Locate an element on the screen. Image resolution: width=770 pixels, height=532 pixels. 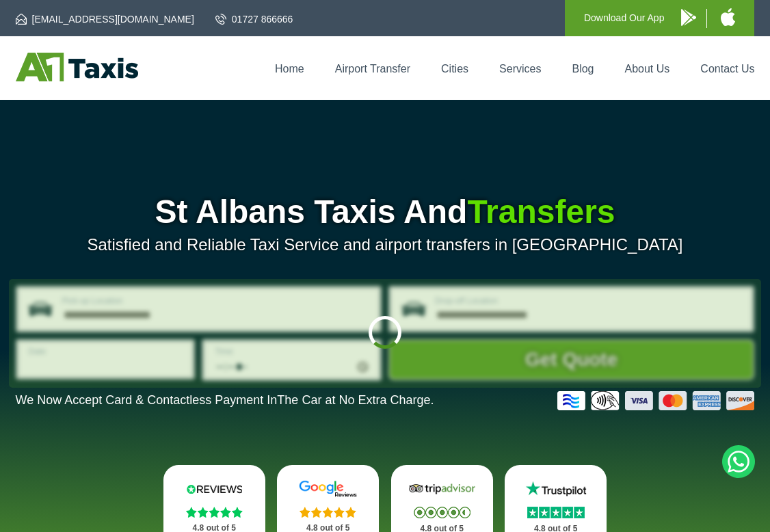
p: We Now Accept Card & Contactless Payment In is located at coordinates (225, 400).